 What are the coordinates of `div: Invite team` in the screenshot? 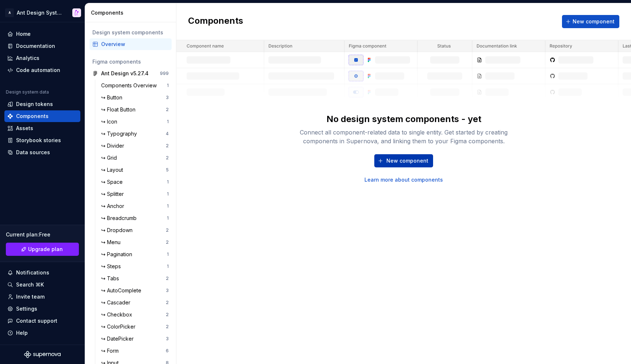 It's located at (30, 296).